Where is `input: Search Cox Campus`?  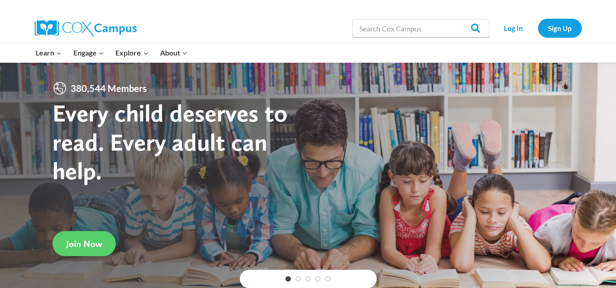
input: Search Cox Campus is located at coordinates (421, 28).